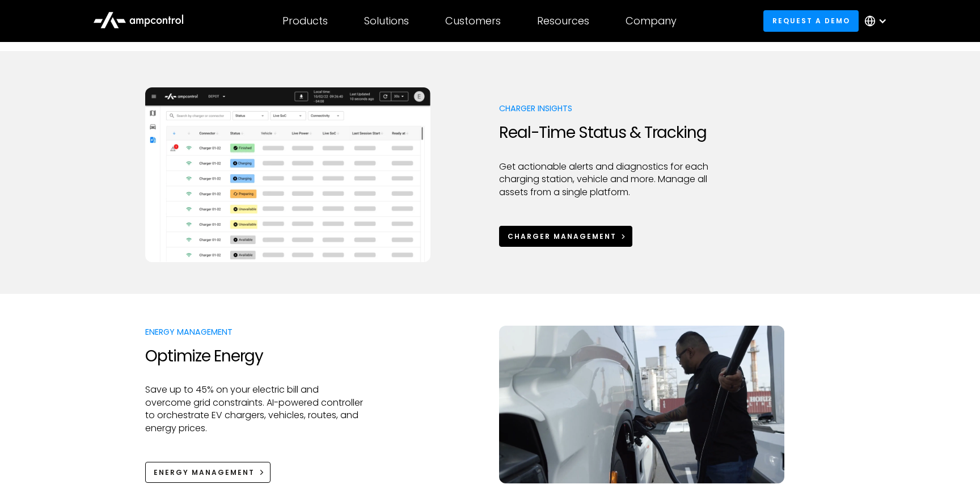 Image resolution: width=980 pixels, height=501 pixels. I want to click on a: Energy Management, so click(208, 472).